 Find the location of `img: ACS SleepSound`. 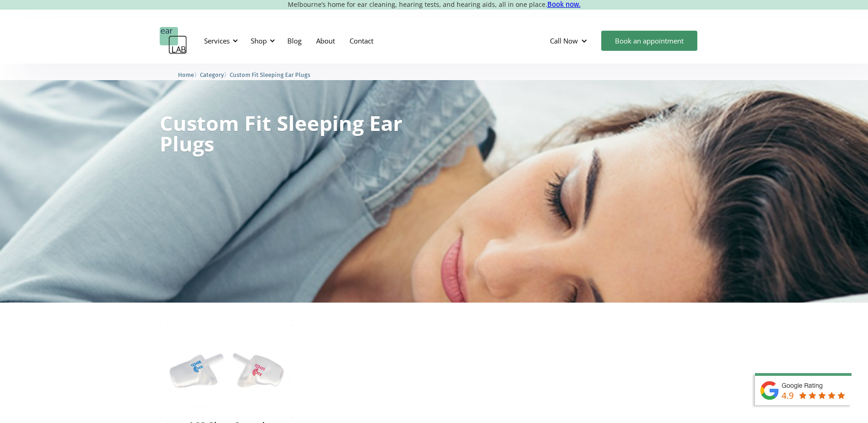

img: ACS SleepSound is located at coordinates (226, 371).